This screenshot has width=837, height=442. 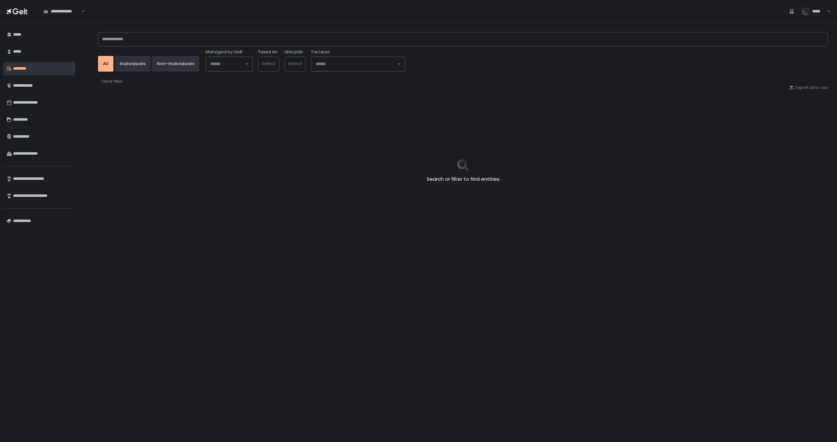 What do you see at coordinates (808, 88) in the screenshot?
I see `button: Export all to csv` at bounding box center [808, 88].